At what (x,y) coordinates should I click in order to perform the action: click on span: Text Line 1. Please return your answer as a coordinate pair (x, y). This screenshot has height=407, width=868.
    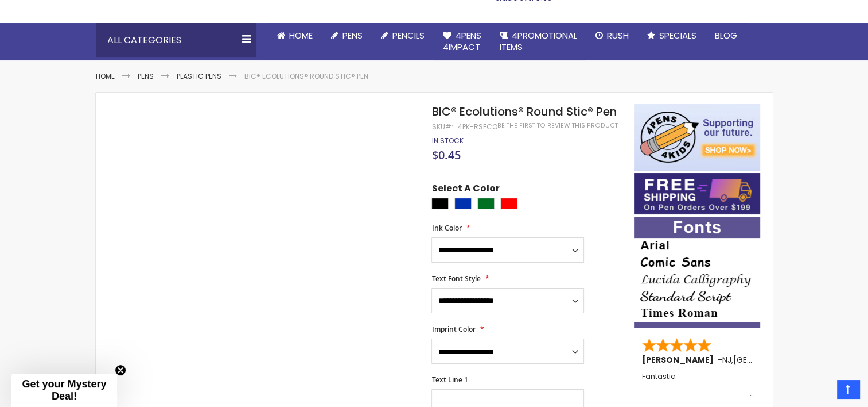
    Looking at the image, I should click on (449, 379).